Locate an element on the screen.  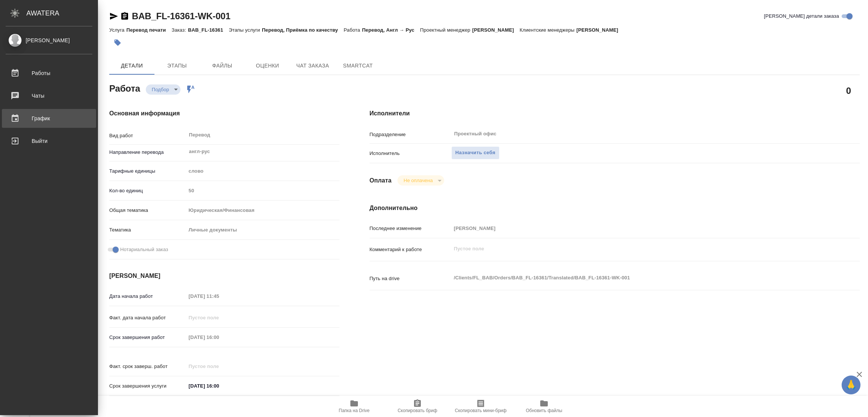
p: Факт. дата начала работ is located at coordinates (147, 318).